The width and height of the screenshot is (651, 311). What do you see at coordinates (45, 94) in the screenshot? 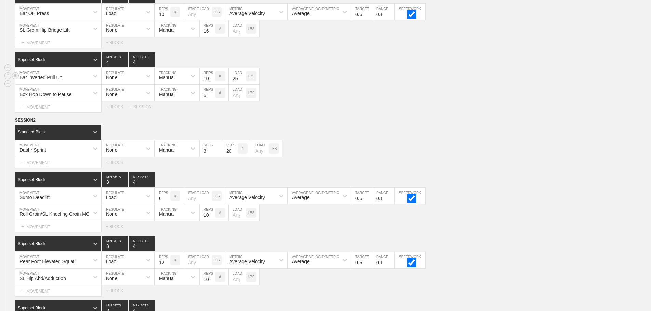
I see `div: Box Hop Down to Pause` at bounding box center [45, 94].